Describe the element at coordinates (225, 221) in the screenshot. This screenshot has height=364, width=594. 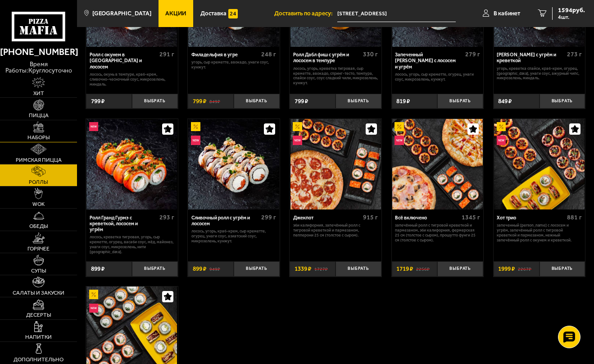
I see `div: Сливочный ролл с угрём и лососем` at that location.